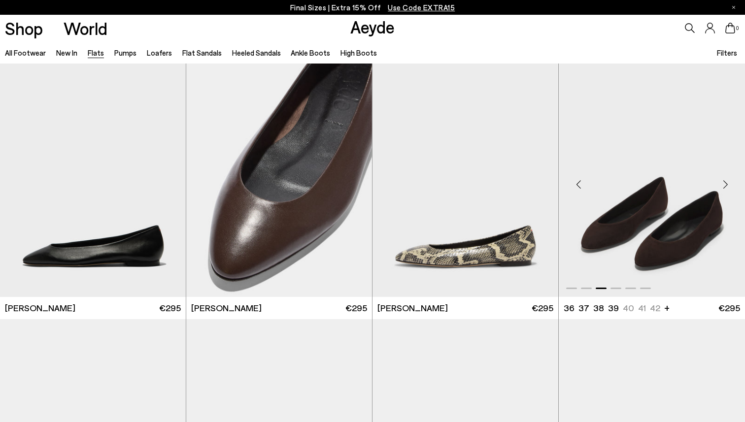 This screenshot has height=422, width=745. I want to click on a: High Boots, so click(358, 53).